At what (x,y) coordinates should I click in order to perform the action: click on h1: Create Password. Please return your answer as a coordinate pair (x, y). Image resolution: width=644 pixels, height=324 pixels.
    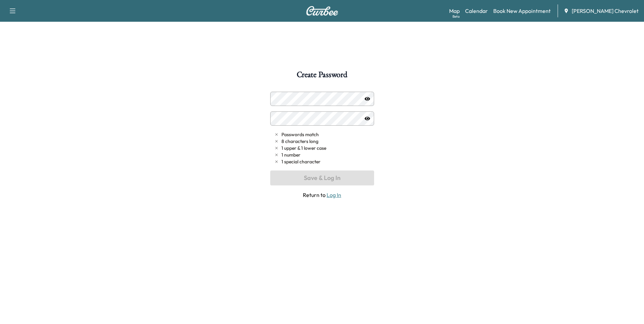
    Looking at the image, I should click on (322, 76).